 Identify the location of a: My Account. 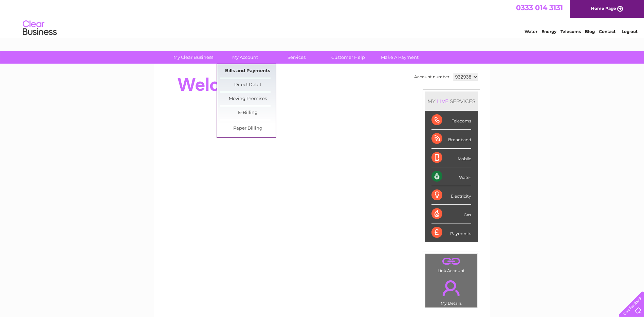
(245, 57).